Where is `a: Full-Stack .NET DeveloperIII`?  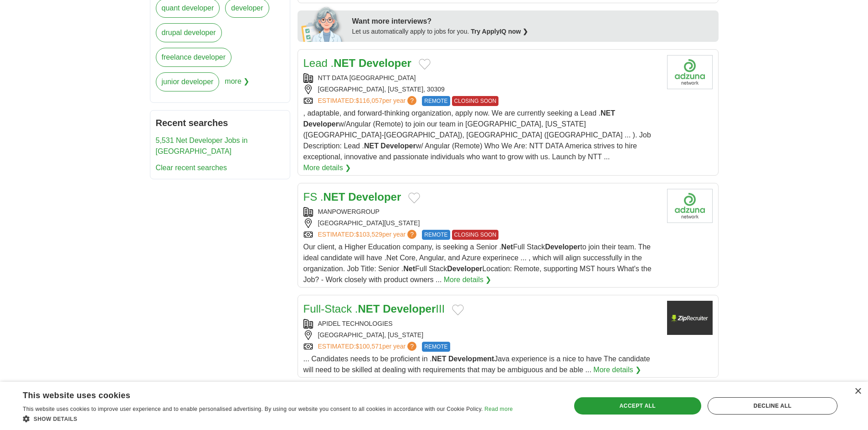
a: Full-Stack .NET DeveloperIII is located at coordinates (374, 308).